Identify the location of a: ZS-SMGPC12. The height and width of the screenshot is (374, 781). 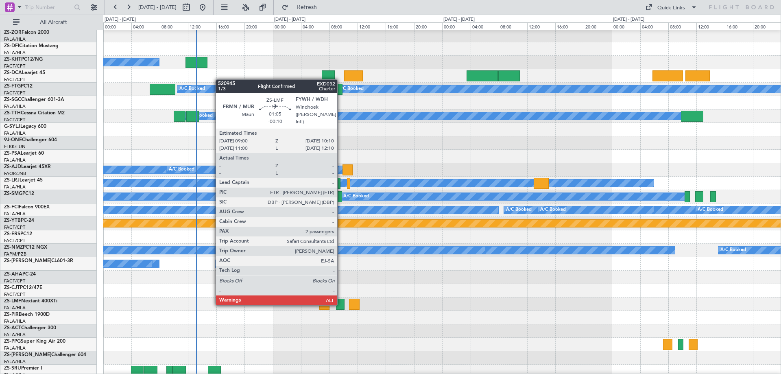
(19, 194).